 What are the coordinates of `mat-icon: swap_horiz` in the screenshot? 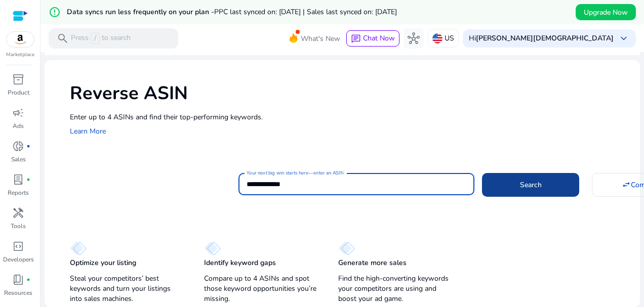 It's located at (626, 185).